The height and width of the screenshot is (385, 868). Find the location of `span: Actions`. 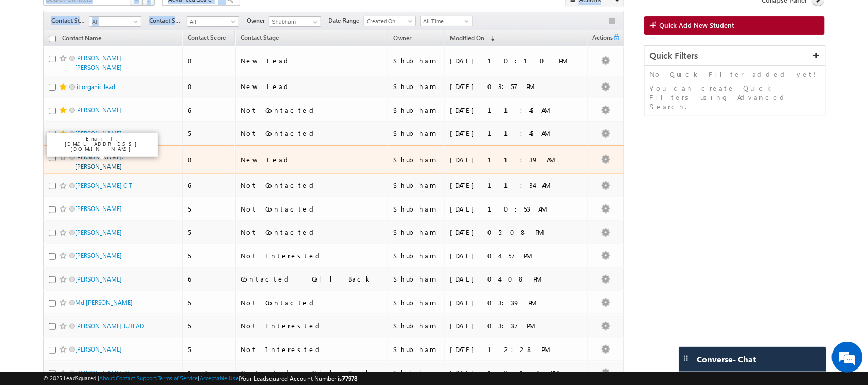

span: Actions is located at coordinates (601, 39).